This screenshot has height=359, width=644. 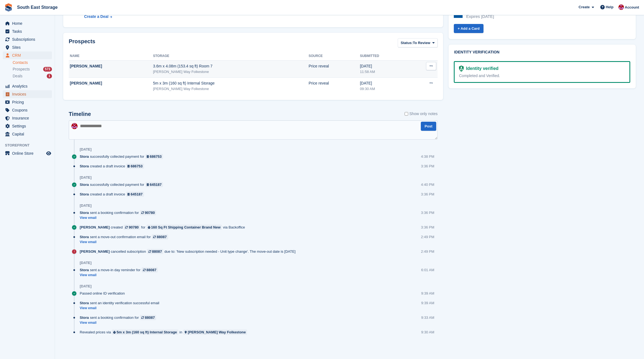 What do you see at coordinates (428, 166) in the screenshot?
I see `div: 3:36 PM` at bounding box center [428, 166].